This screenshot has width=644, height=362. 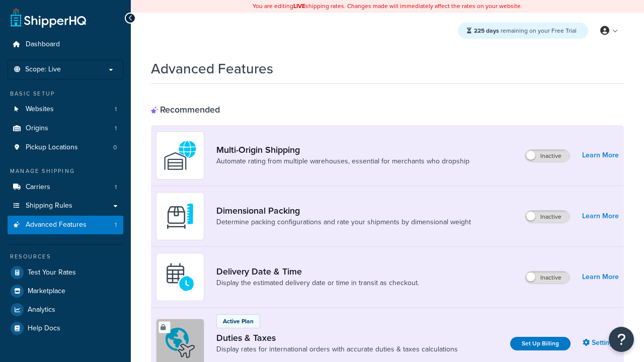 What do you see at coordinates (65, 273) in the screenshot?
I see `li: Test Your Rates` at bounding box center [65, 273].